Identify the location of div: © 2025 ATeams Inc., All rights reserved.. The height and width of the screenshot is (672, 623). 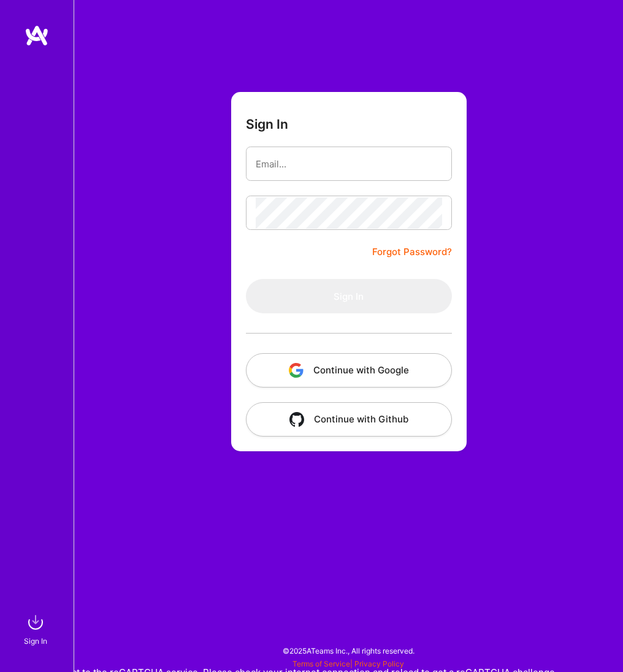
(348, 651).